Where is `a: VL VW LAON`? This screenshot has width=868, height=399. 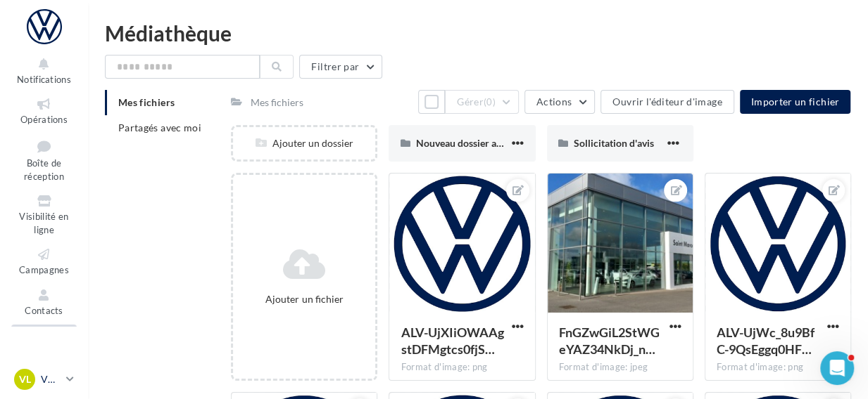 a: VL VW LAON is located at coordinates (44, 380).